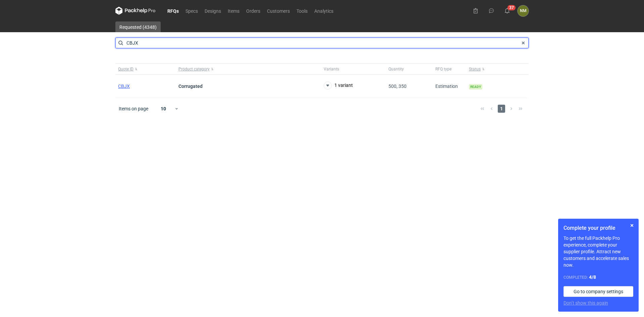  What do you see at coordinates (450, 86) in the screenshot?
I see `div: Estimation` at bounding box center [450, 86].